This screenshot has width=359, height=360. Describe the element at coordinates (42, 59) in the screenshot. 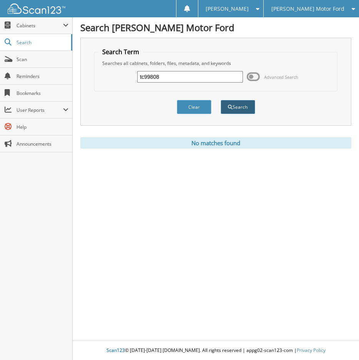

I see `span: Scan` at that location.